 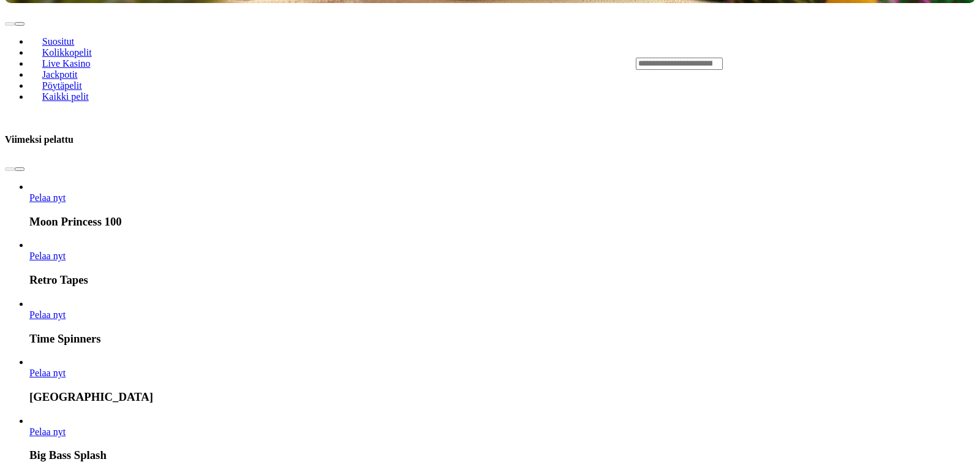 What do you see at coordinates (308, 63) in the screenshot?
I see `nav: Lobby` at bounding box center [308, 63].